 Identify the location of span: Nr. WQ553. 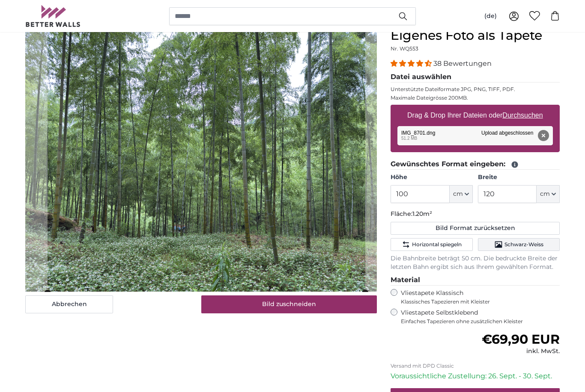
(404, 48).